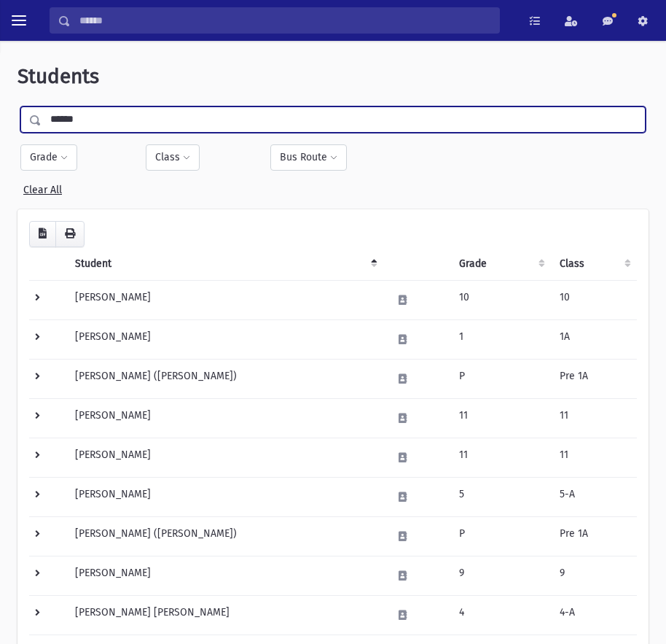 Image resolution: width=666 pixels, height=644 pixels. What do you see at coordinates (308, 157) in the screenshot?
I see `button: Bus Route` at bounding box center [308, 157].